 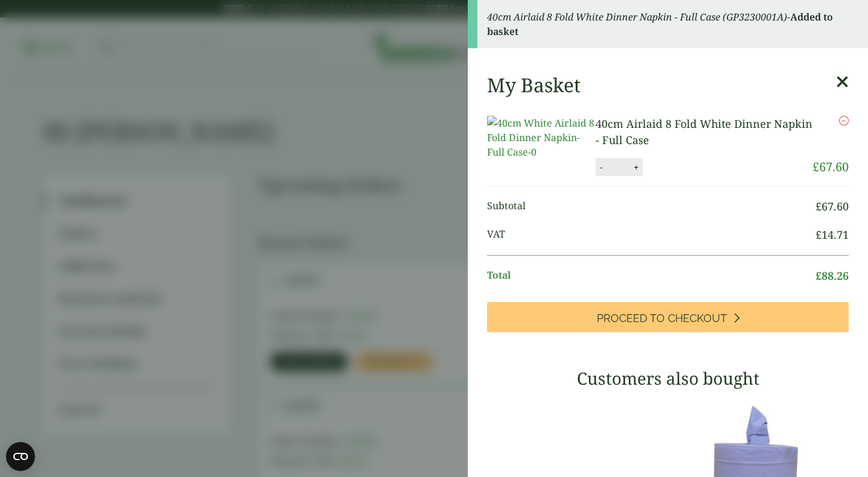 What do you see at coordinates (651, 276) in the screenshot?
I see `span: Total` at bounding box center [651, 276].